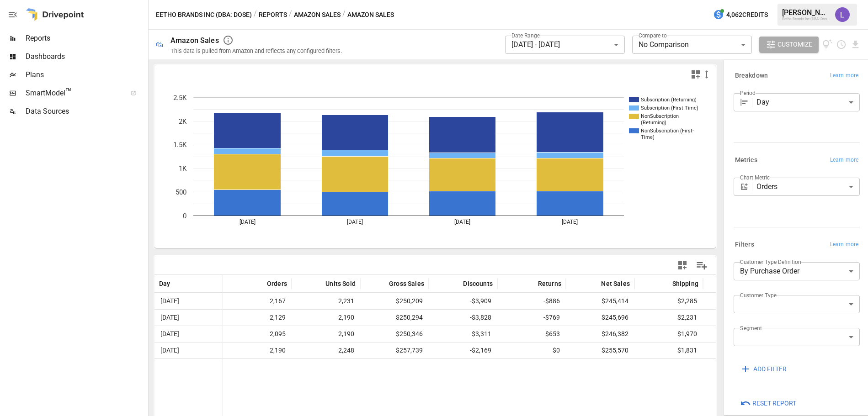  What do you see at coordinates (478, 283) in the screenshot?
I see `span: Discounts` at bounding box center [478, 283].